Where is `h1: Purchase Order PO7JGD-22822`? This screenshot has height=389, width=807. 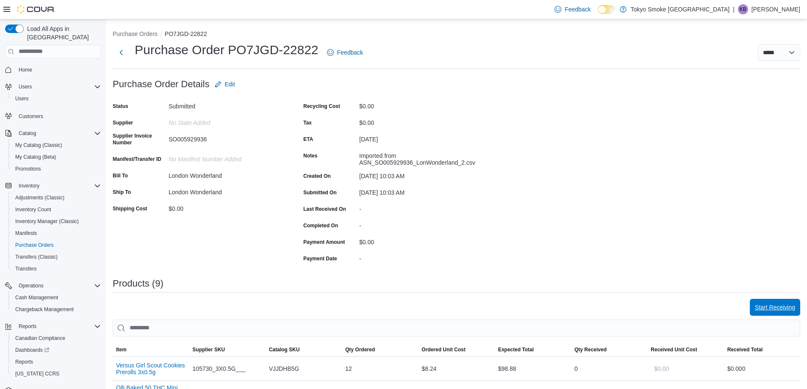 h1: Purchase Order PO7JGD-22822 is located at coordinates (227, 50).